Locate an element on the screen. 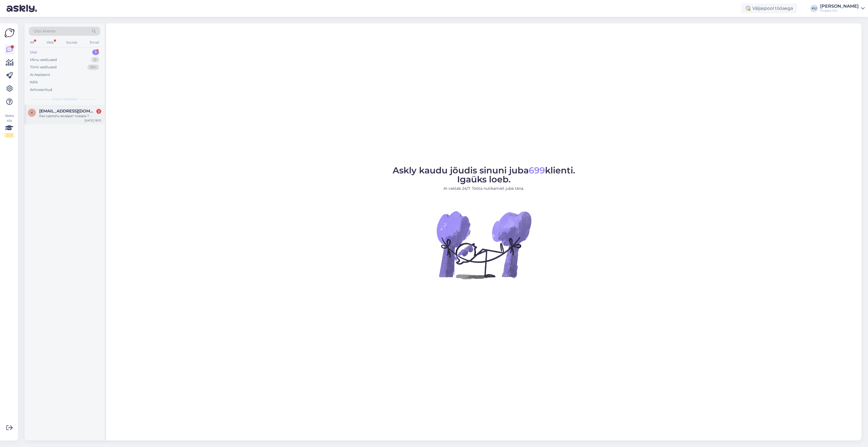  div: Kõik is located at coordinates (34, 82).